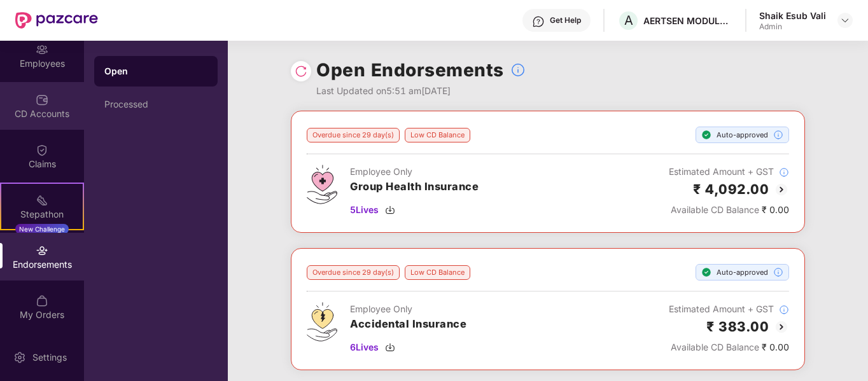 Image resolution: width=868 pixels, height=381 pixels. I want to click on img: svg+xml;base64,PHN2ZyB4bWxucz0iaHR0cDovL3d3dy53My5vcmcvMjAwMC9zdmciIHdpZHRoPSIyMSIgaGVpZ2h0PSIyMC..., so click(42, 200).